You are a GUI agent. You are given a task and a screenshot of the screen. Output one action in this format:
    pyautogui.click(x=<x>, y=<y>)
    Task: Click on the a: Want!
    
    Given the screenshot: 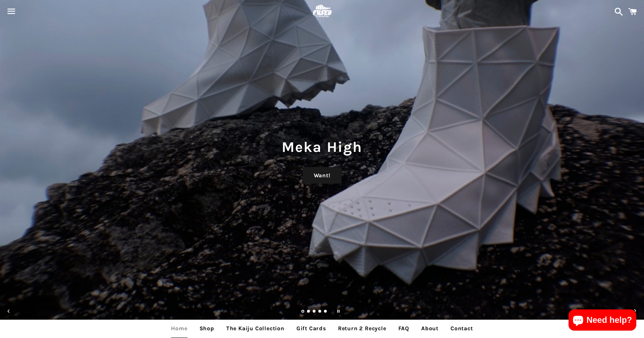 What is the action you would take?
    pyautogui.click(x=323, y=176)
    